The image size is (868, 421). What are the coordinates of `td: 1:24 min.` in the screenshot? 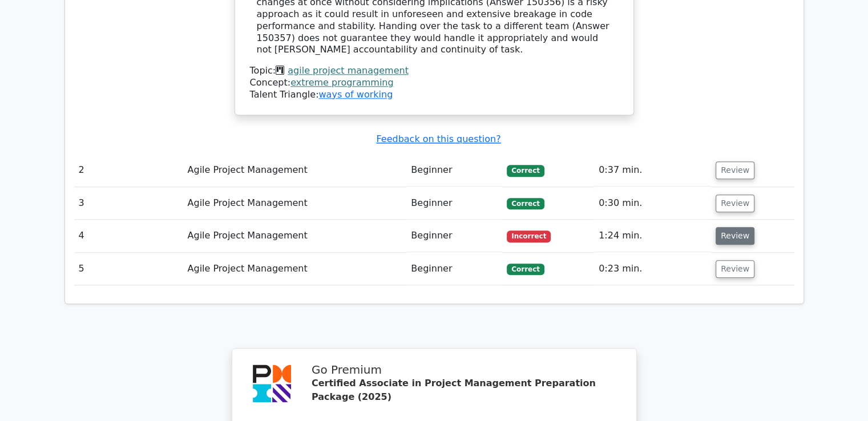 It's located at (653, 236).